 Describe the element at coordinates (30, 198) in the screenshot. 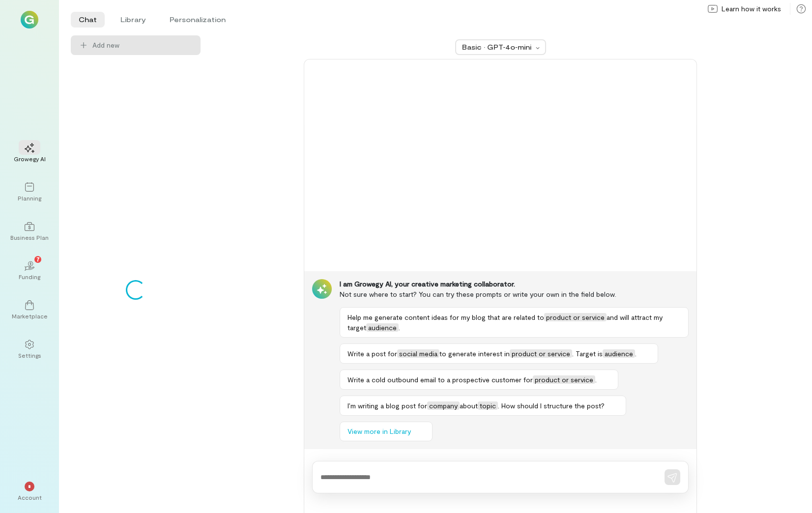

I see `div: Planning` at that location.